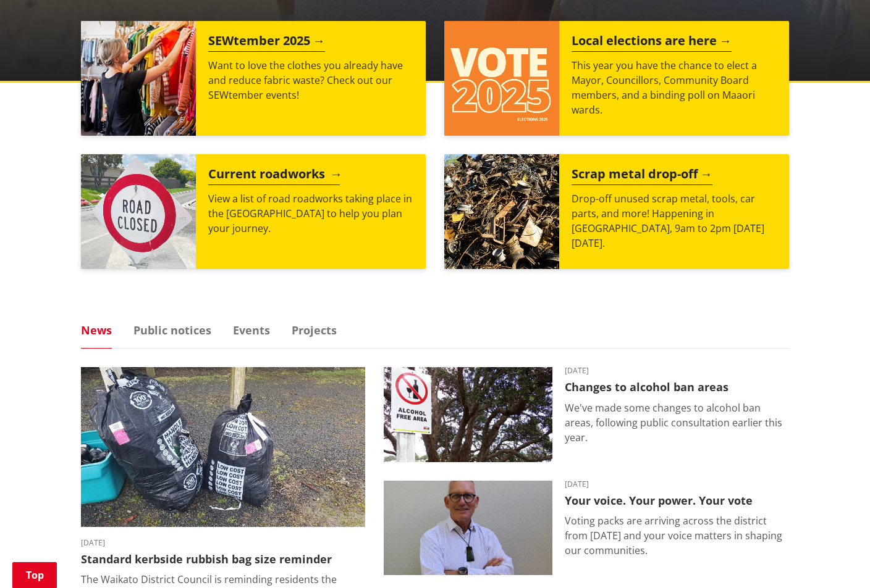 The image size is (870, 588). What do you see at coordinates (676, 388) in the screenshot?
I see `h3: Changes to alcohol ban areas` at bounding box center [676, 388].